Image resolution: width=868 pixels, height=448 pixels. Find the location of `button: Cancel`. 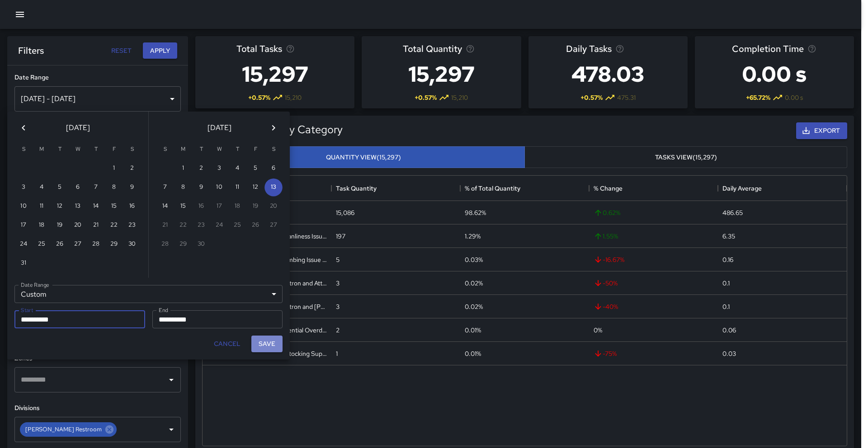

button: Cancel is located at coordinates (227, 344).